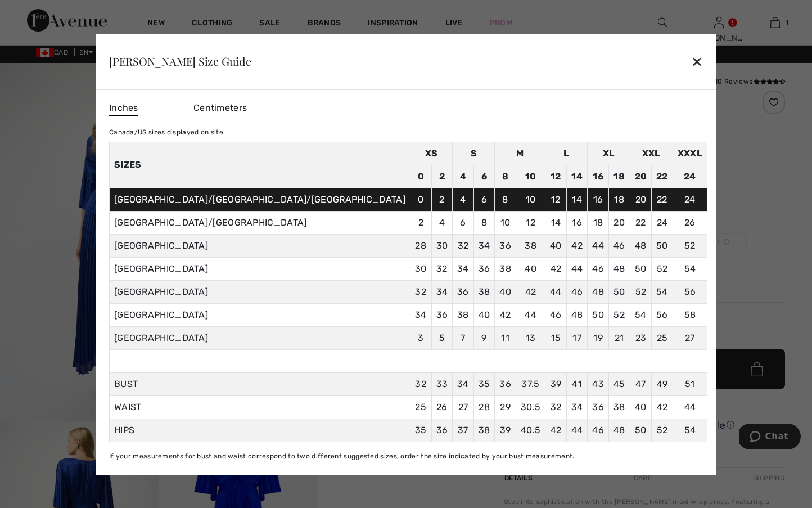  Describe the element at coordinates (566, 153) in the screenshot. I see `td: L` at that location.